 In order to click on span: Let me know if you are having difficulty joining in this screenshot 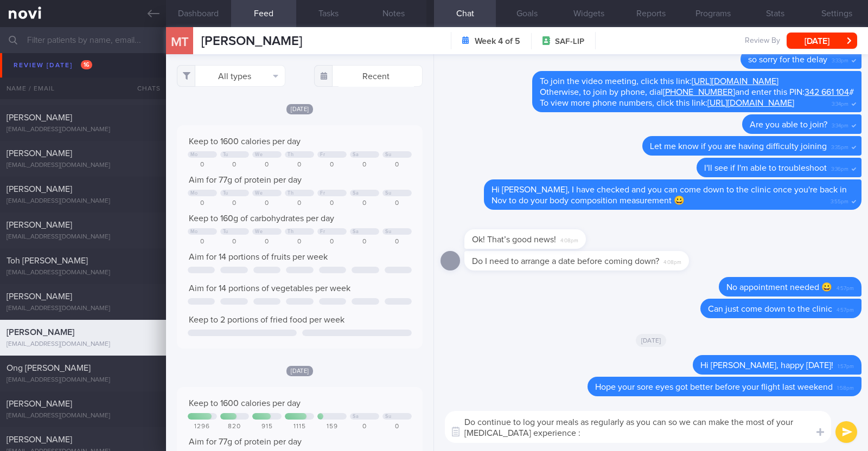, I will do `click(738, 146)`.